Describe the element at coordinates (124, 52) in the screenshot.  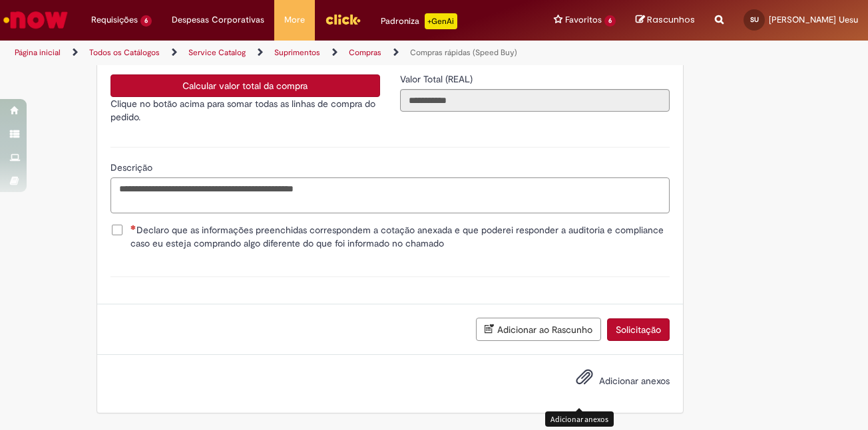
I see `a: Todos os Catálogos` at that location.